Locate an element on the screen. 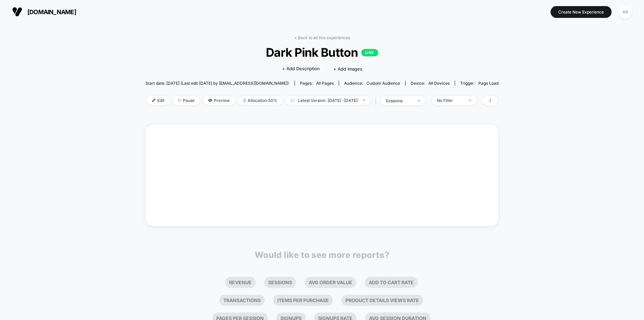 The width and height of the screenshot is (644, 320). li: Add To Cart Rate is located at coordinates (391, 282).